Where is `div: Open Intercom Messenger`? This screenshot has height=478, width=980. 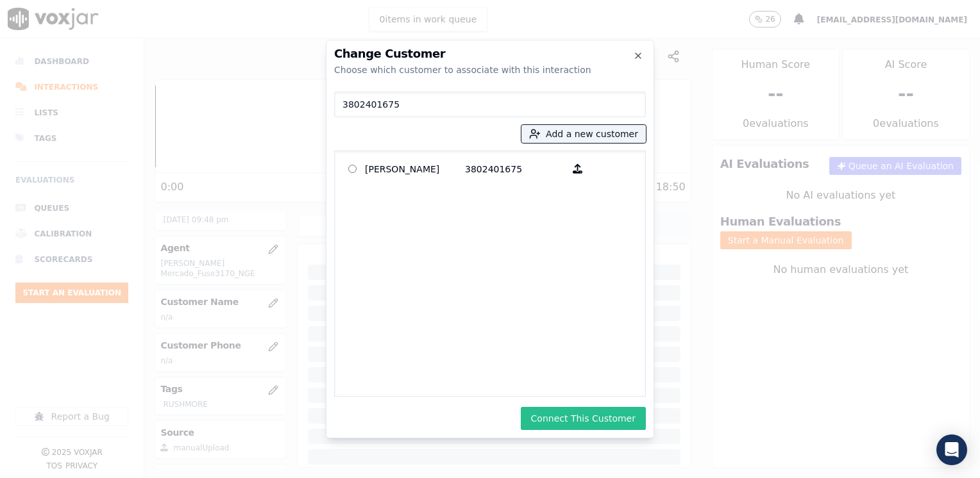 div: Open Intercom Messenger is located at coordinates (952, 450).